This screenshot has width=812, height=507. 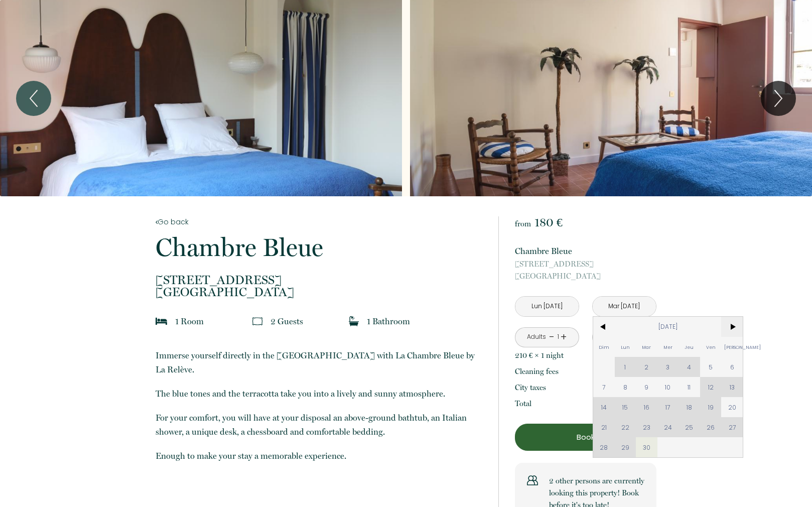 I want to click on span: from, so click(x=523, y=224).